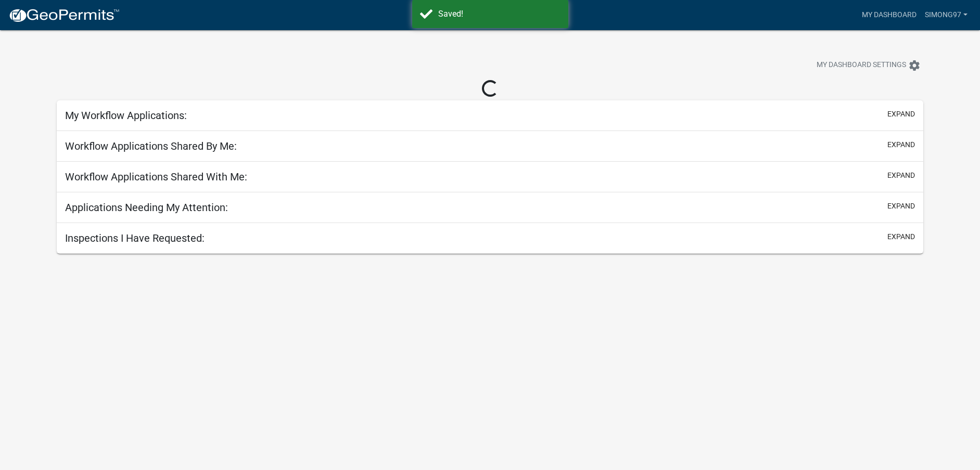 Image resolution: width=980 pixels, height=470 pixels. I want to click on div: Saved!, so click(499, 14).